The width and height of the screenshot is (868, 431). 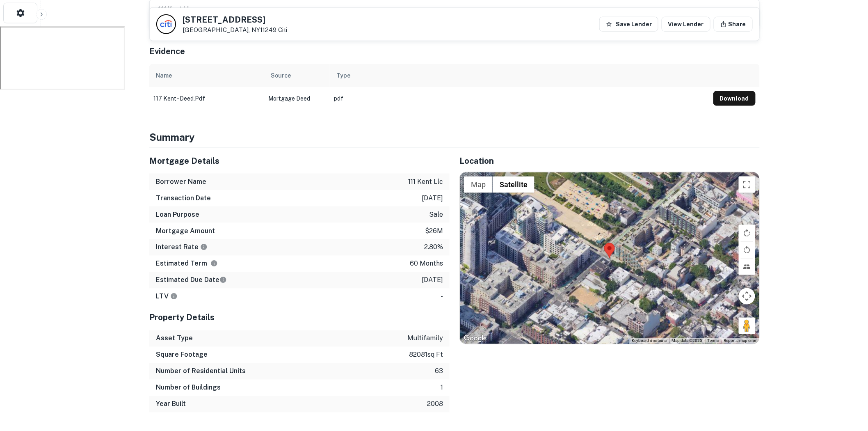 I want to click on p: 63, so click(x=439, y=372).